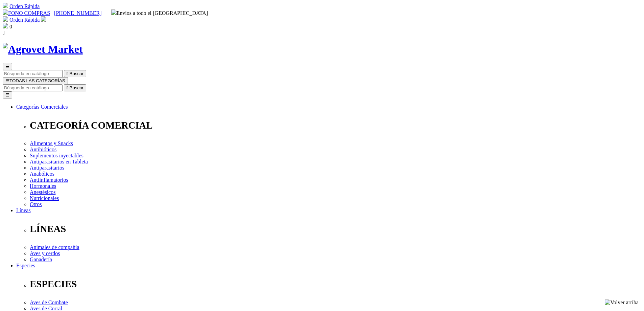  I want to click on span: Antiparasitarios, so click(47, 168).